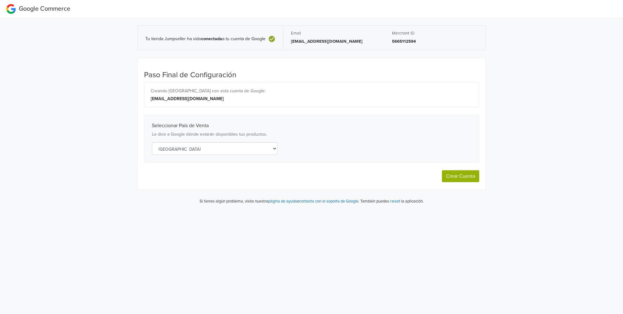  I want to click on h5: Email, so click(334, 33).